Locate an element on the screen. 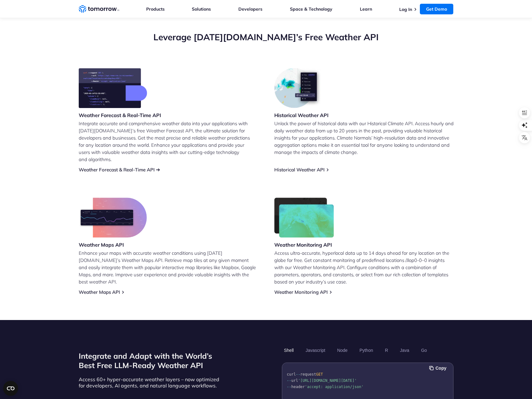 The image size is (532, 399). button: R is located at coordinates (387, 350).